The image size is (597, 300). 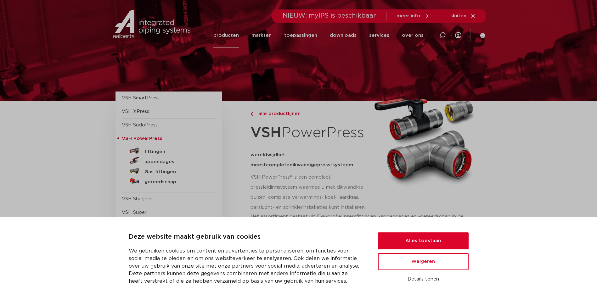 I want to click on span: complete, so click(x=277, y=165).